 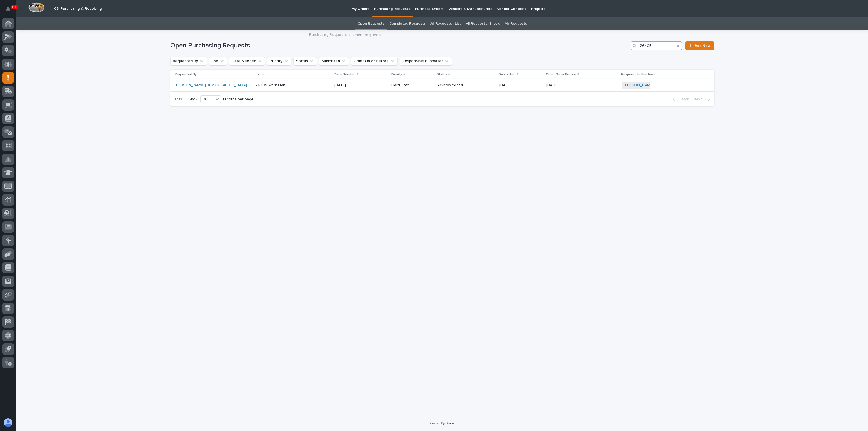 What do you see at coordinates (186, 74) in the screenshot?
I see `p: Requested By` at bounding box center [186, 74].